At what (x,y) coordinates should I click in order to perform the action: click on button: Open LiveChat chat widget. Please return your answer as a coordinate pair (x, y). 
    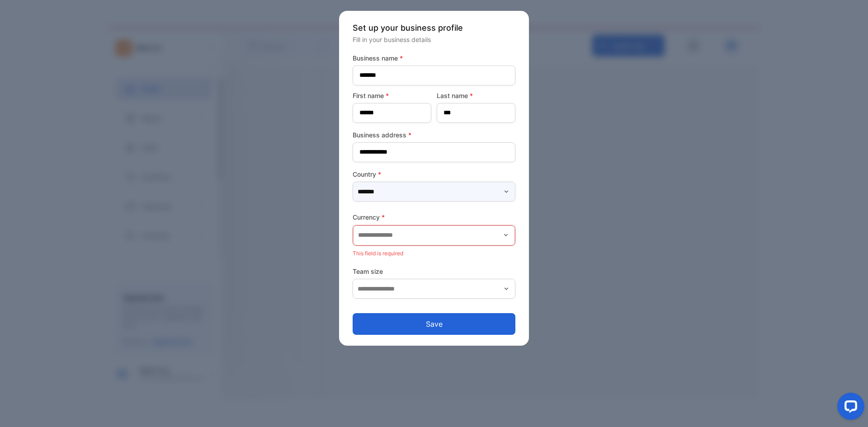
    Looking at the image, I should click on (21, 17).